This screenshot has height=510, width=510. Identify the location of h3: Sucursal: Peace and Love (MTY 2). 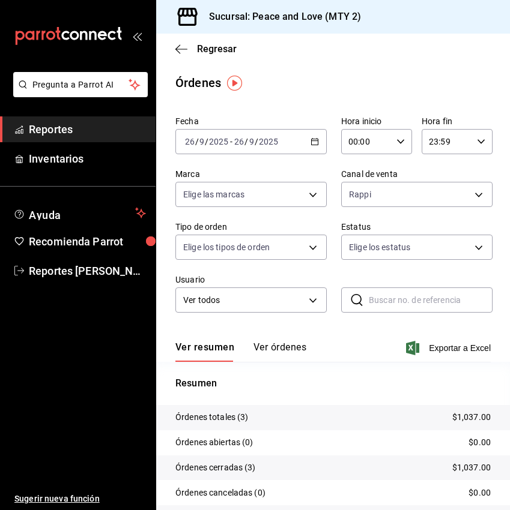
(280, 17).